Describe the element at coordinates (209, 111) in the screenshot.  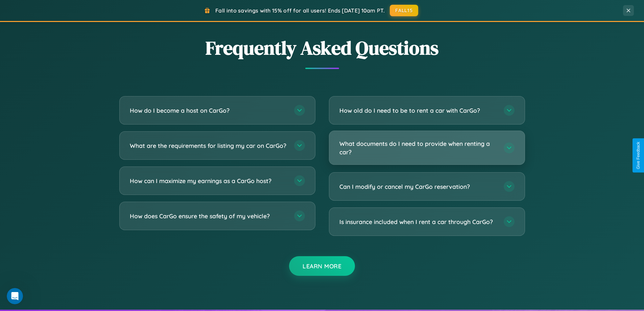
I see `h3: How do I become a host on CarGo?` at that location.